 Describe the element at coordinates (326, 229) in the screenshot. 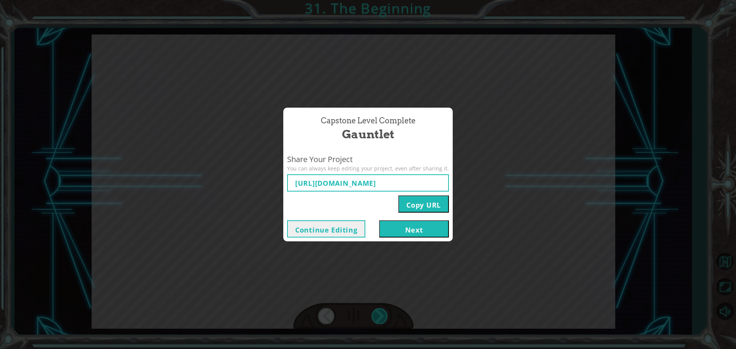

I see `button: Continue Editing` at that location.